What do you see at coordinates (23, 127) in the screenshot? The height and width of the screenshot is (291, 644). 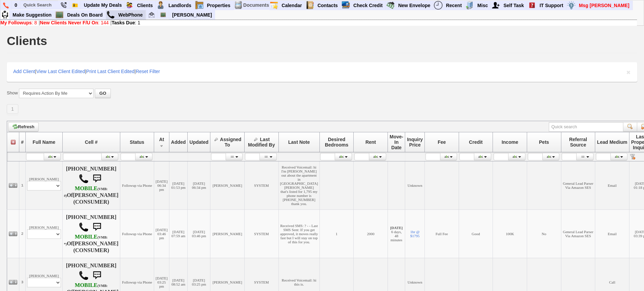 I see `a: Refresh` at bounding box center [23, 127].